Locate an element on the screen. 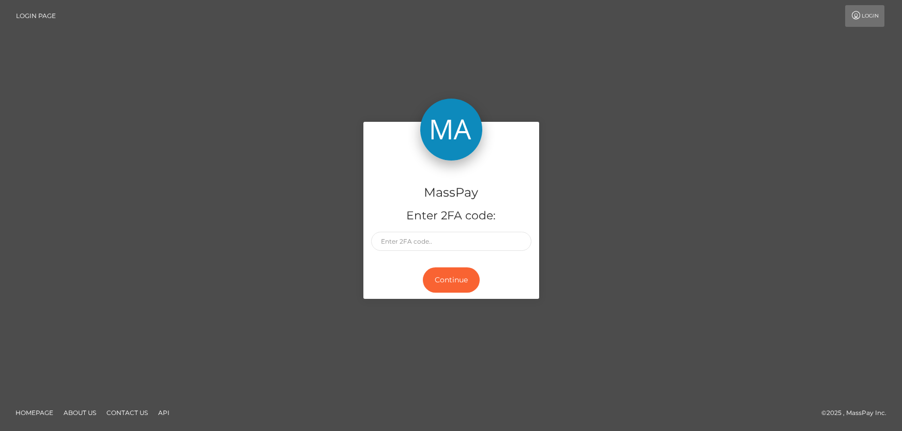 This screenshot has height=431, width=902. a: Homepage is located at coordinates (34, 413).